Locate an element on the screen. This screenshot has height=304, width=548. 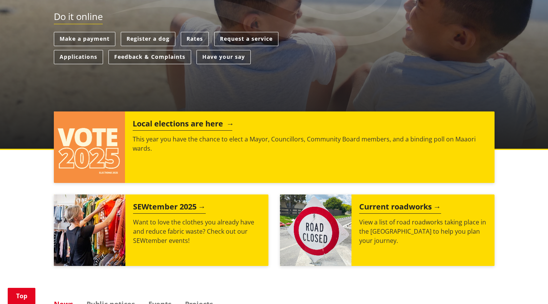
p: Want to love the clothes you already have and reduce fabric waste? Check out our SEWtember events! is located at coordinates (197, 232).